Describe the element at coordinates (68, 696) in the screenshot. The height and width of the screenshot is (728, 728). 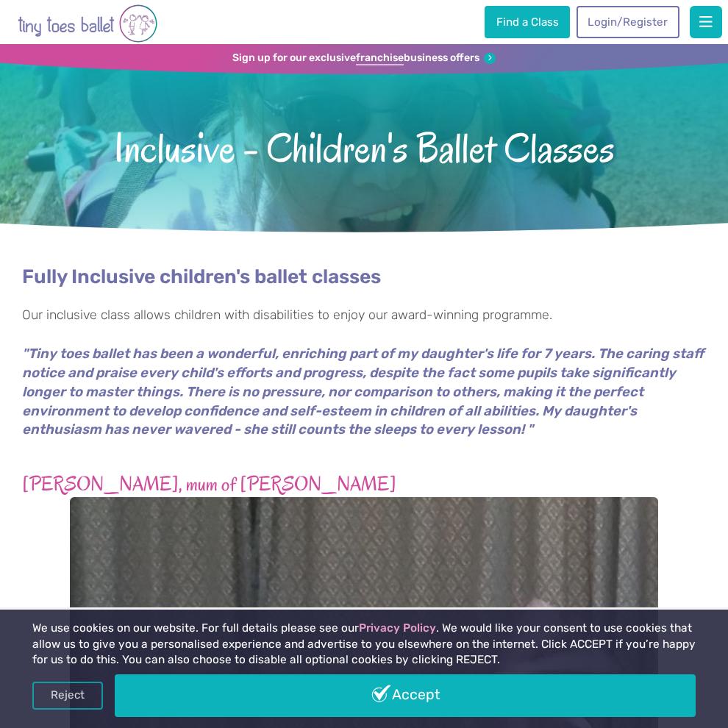
I see `a: Reject` at that location.